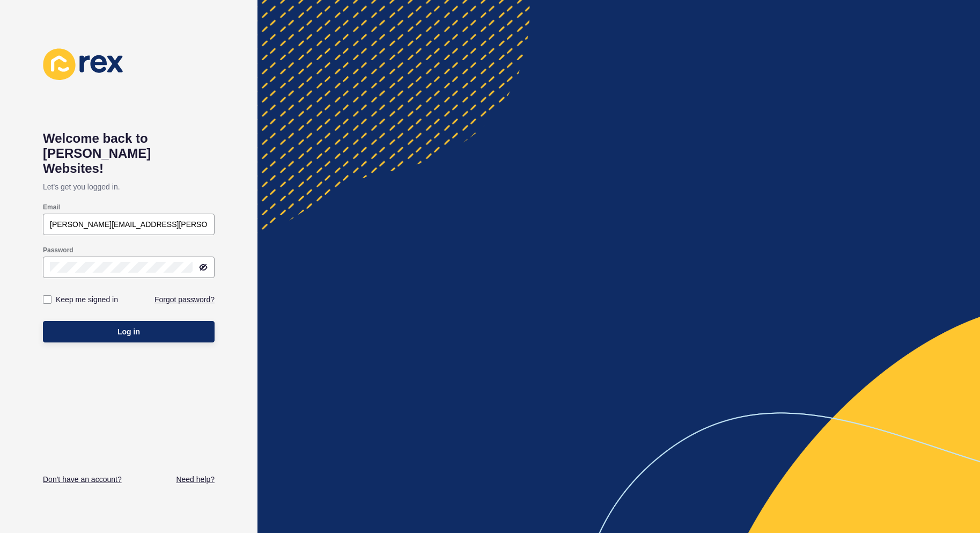 The image size is (980, 533). Describe the element at coordinates (129, 187) in the screenshot. I see `p: Let's get you logged in.` at that location.